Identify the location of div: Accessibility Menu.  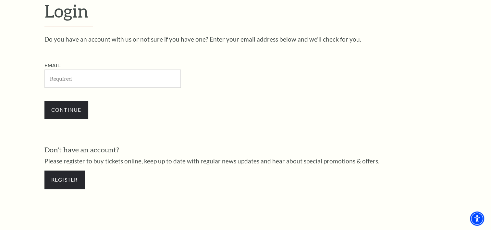
(478, 219).